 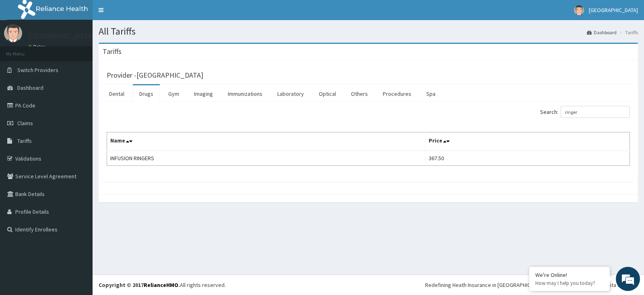 What do you see at coordinates (527, 158) in the screenshot?
I see `td: 367.50` at bounding box center [527, 158].